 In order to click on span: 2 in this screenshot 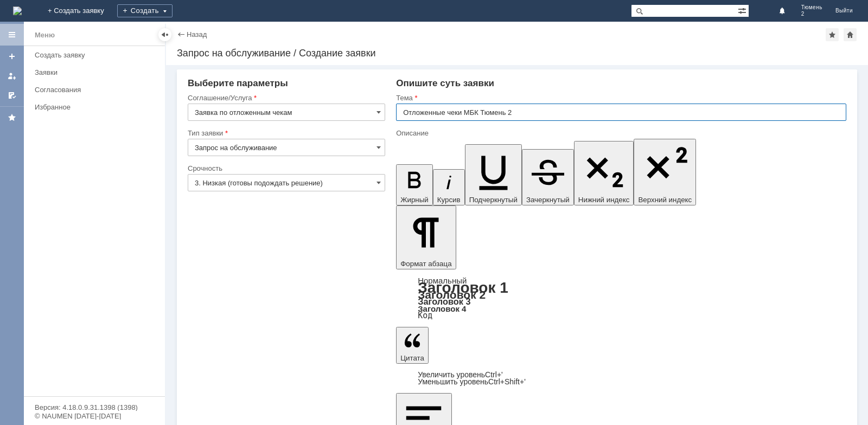, I will do `click(811, 14)`.